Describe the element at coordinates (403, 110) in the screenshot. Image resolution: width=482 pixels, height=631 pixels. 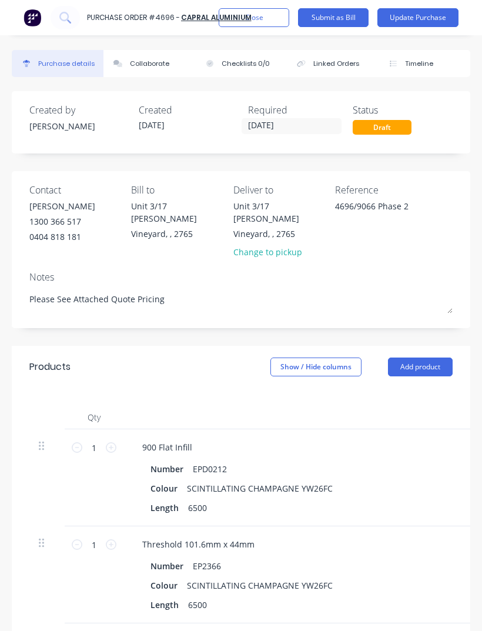
I see `div: Status` at that location.